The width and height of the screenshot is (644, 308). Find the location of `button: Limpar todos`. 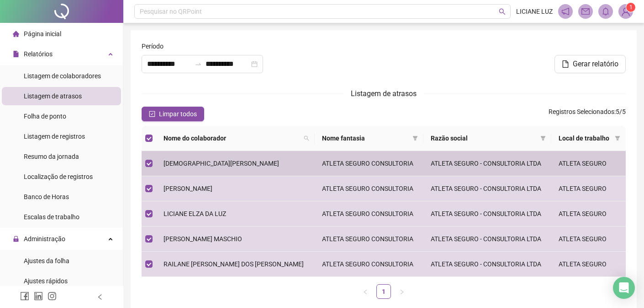

button: Limpar todos is located at coordinates (172, 114).